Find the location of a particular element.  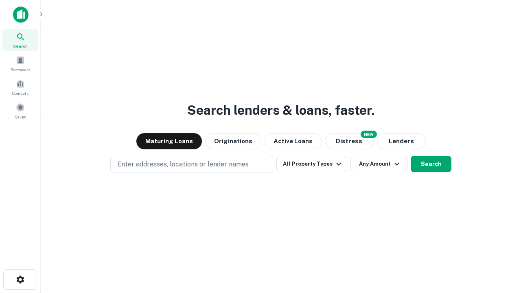

div: Contacts is located at coordinates (20, 87).